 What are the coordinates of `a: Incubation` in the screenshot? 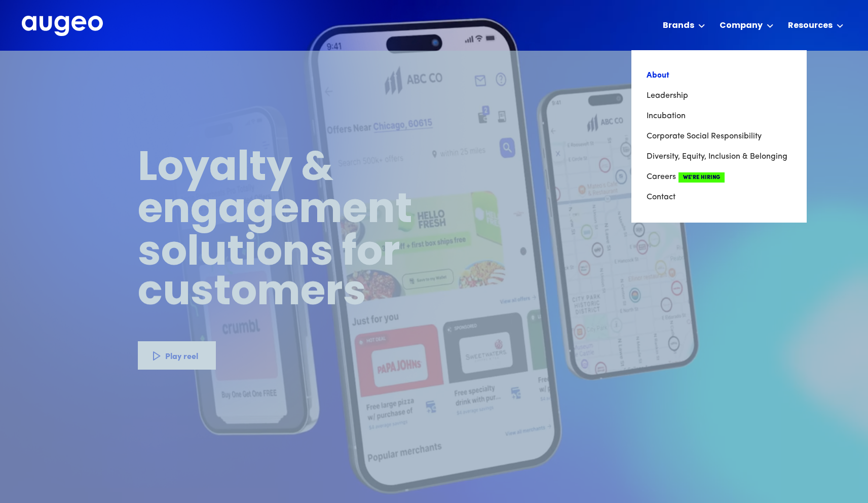 It's located at (719, 116).